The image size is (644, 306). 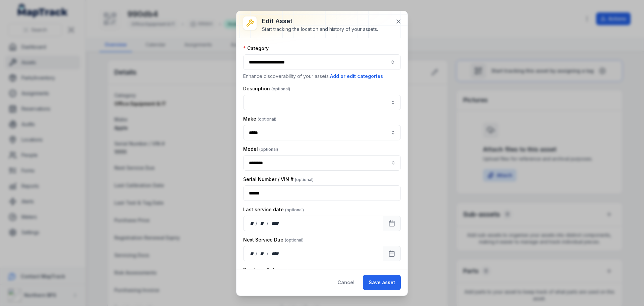 I want to click on label: Description, so click(x=267, y=89).